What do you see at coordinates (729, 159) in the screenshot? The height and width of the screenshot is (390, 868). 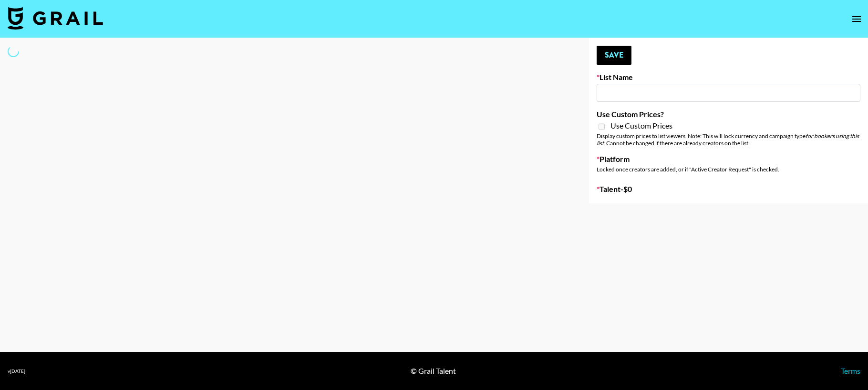 I see `label: Platform` at bounding box center [729, 159].